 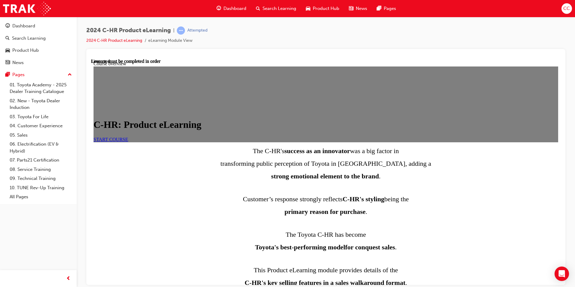 I want to click on a: 05. Sales, so click(x=41, y=135).